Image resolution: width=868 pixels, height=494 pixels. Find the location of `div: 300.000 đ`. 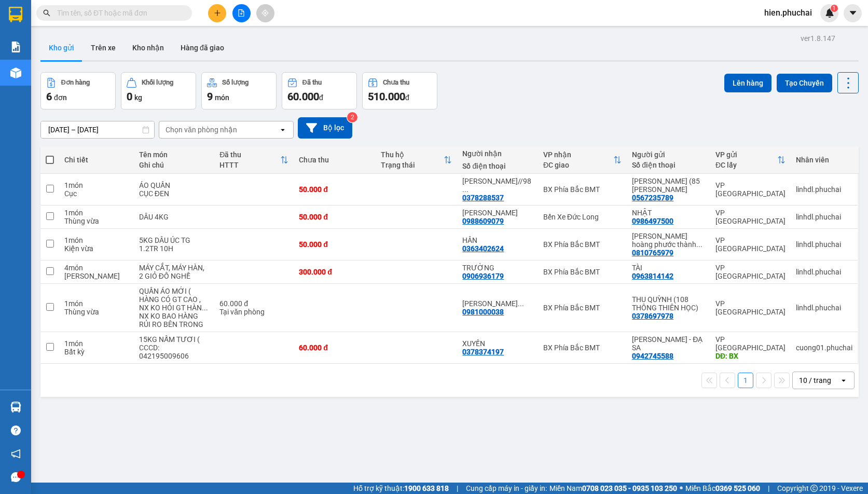

div: 300.000 đ is located at coordinates (335, 272).